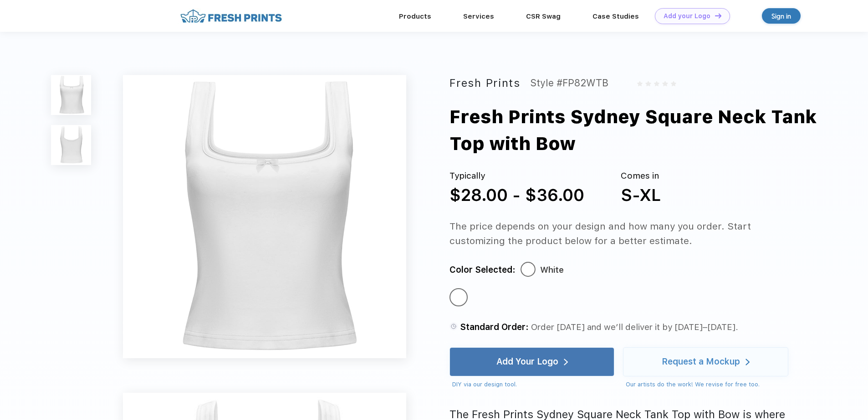 This screenshot has width=868, height=420. I want to click on div: Sign in, so click(781, 16).